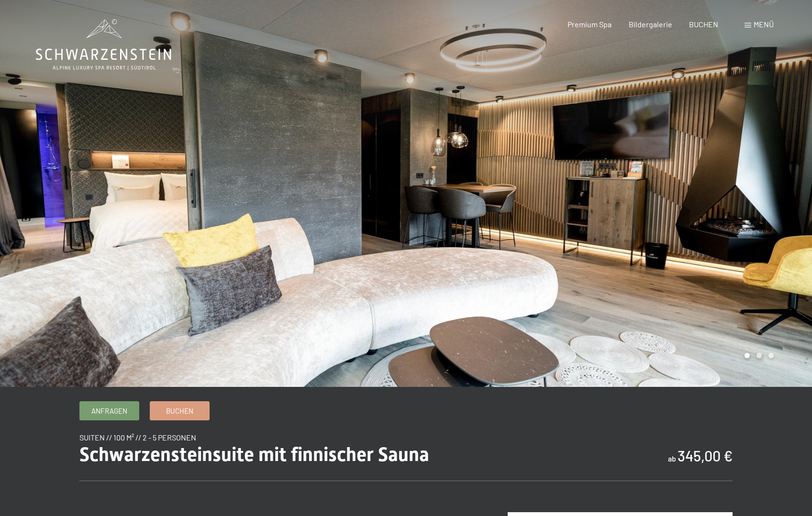 This screenshot has height=516, width=812. Describe the element at coordinates (109, 411) in the screenshot. I see `span: Anfragen` at that location.